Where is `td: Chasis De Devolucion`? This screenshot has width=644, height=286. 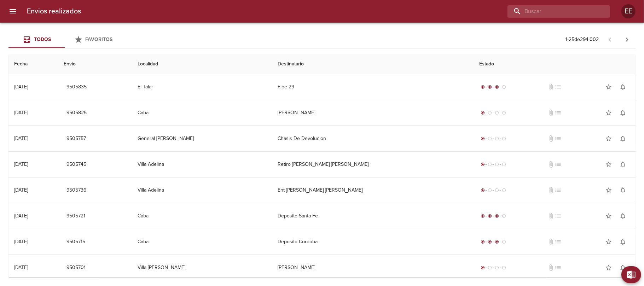
td: Chasis De Devolucion is located at coordinates (373, 139).